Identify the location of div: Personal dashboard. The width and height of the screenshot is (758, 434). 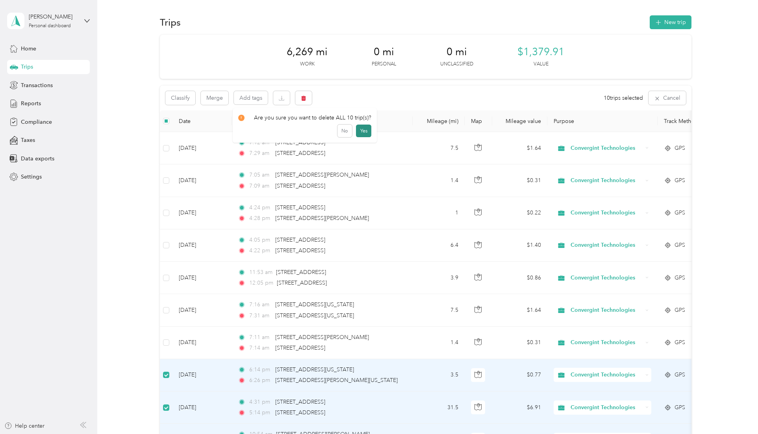
(50, 26).